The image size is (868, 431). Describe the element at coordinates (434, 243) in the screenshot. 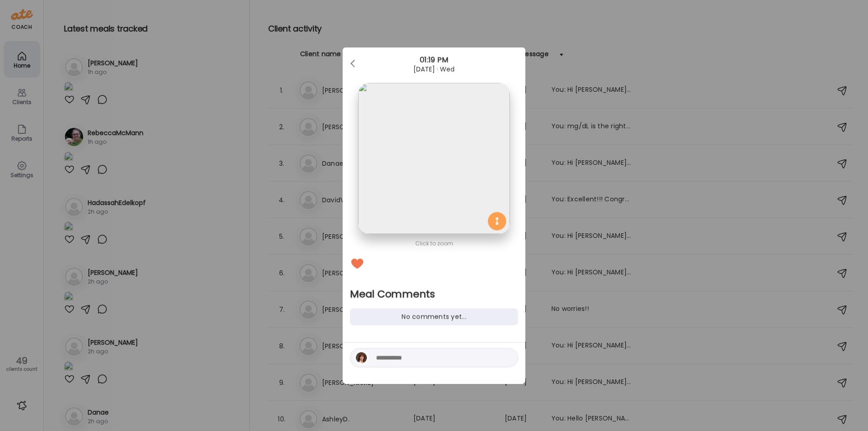

I see `div: Click to zoom` at that location.